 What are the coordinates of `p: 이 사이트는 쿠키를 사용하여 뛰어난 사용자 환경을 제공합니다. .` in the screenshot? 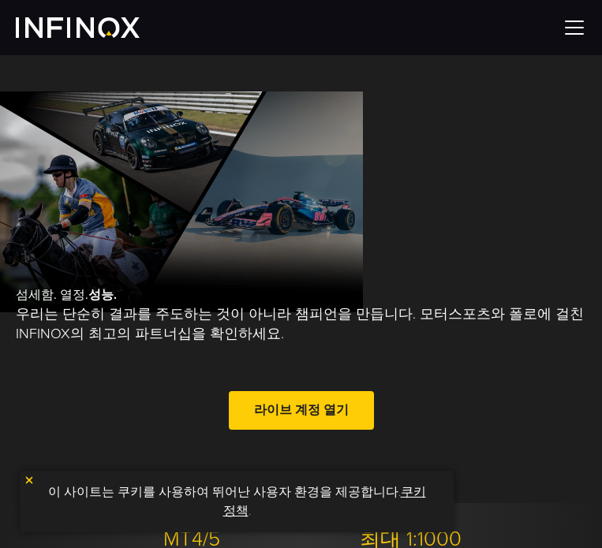 It's located at (237, 502).